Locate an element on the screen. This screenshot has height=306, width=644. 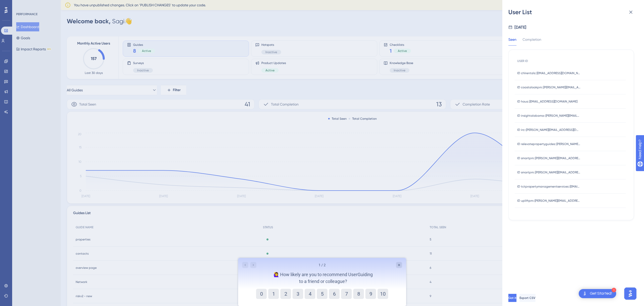
span: Question 1 / 2 is located at coordinates (84, 7).